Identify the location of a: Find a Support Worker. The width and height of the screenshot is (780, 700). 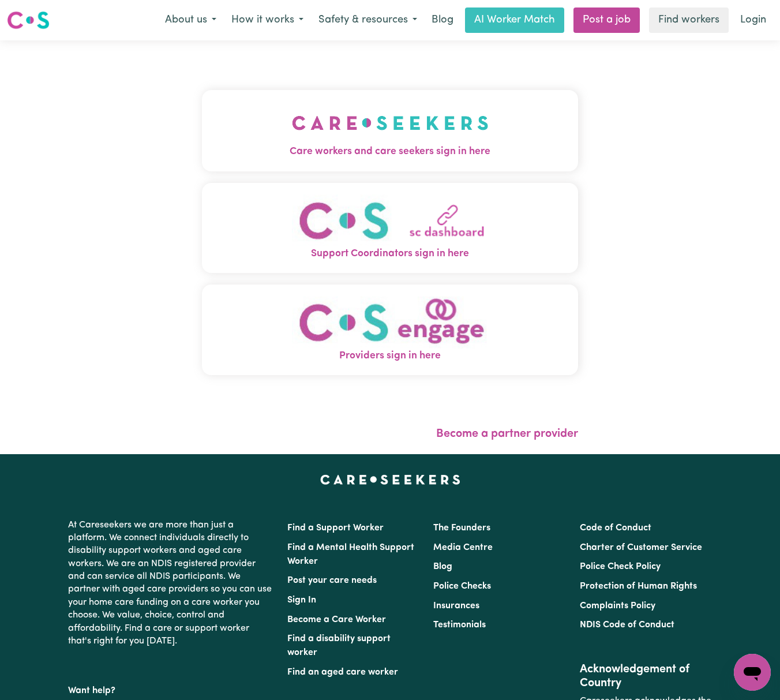
(336, 529).